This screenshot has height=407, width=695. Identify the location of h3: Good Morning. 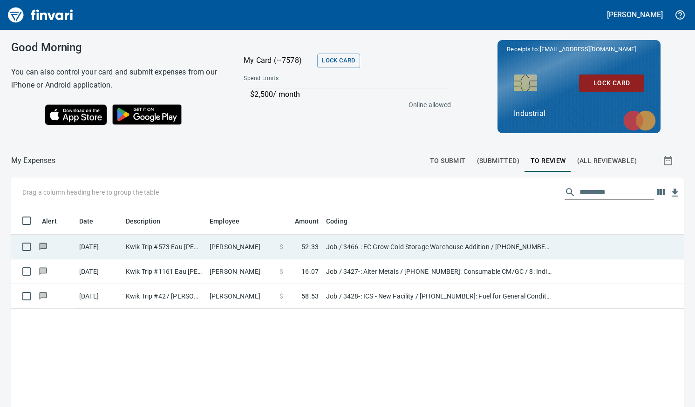
(116, 48).